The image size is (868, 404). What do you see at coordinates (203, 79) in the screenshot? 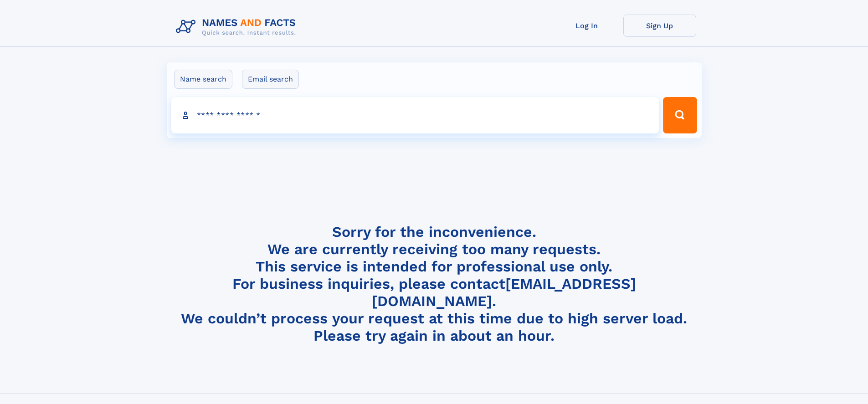
I see `label: Name search` at bounding box center [203, 79].